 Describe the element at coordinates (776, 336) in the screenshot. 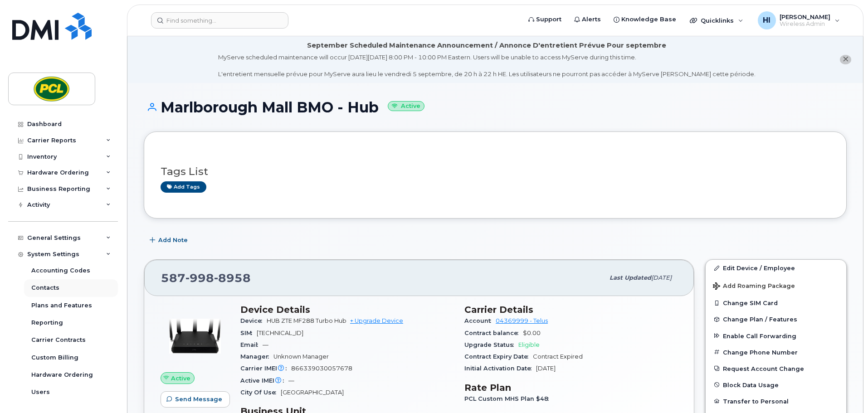

I see `button: Enable Call Forwarding` at that location.